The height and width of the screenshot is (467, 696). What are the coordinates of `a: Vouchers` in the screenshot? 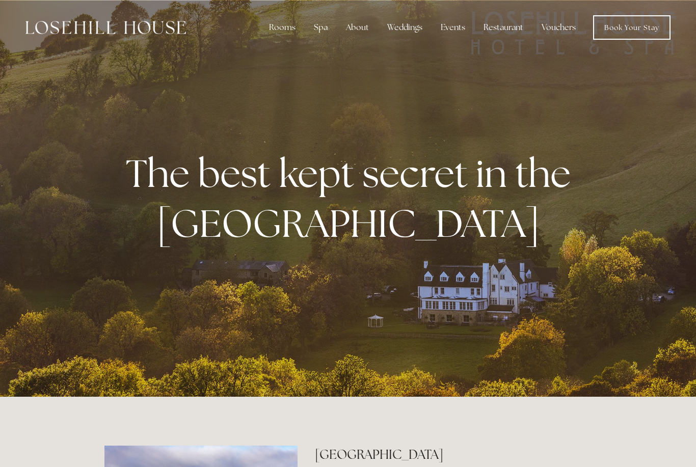 It's located at (558, 28).